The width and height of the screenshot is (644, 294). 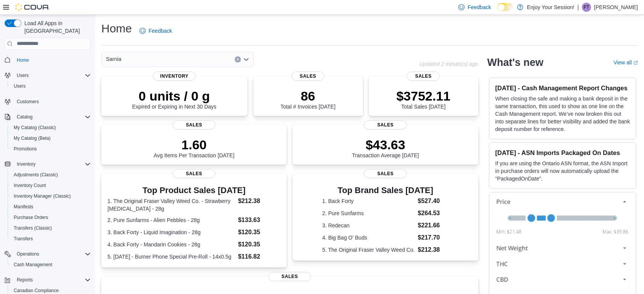 What do you see at coordinates (246, 59) in the screenshot?
I see `button: Open list of options` at bounding box center [246, 59].